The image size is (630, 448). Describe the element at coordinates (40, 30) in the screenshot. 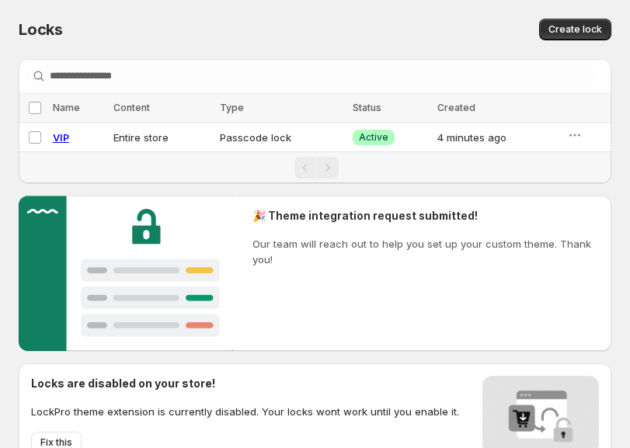

I see `span: Locks` at that location.